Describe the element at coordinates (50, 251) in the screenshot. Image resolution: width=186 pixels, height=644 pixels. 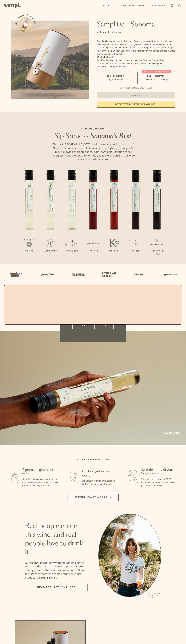
I see `p: Chardonnay` at that location.